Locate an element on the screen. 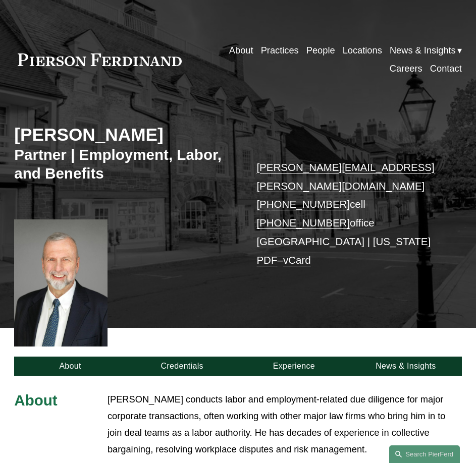  a: News & Insights is located at coordinates (405, 366).